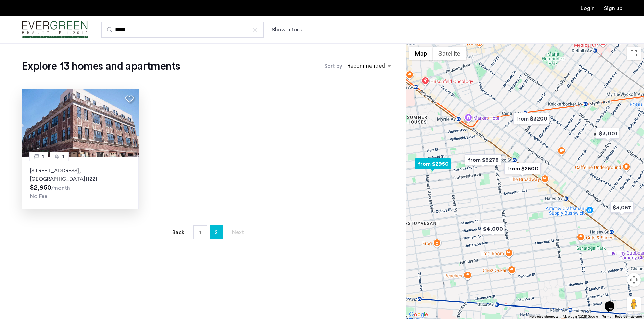 The width and height of the screenshot is (644, 319). Describe the element at coordinates (492, 229) in the screenshot. I see `div: $4,000` at that location.